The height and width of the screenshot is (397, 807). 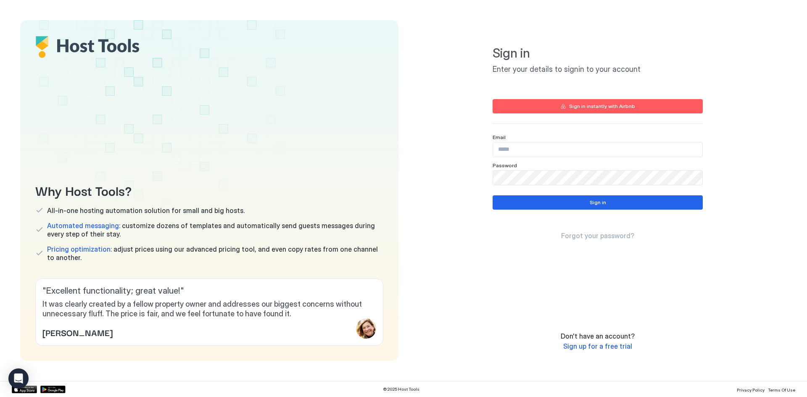 I want to click on span: Forgot your password?, so click(x=598, y=236).